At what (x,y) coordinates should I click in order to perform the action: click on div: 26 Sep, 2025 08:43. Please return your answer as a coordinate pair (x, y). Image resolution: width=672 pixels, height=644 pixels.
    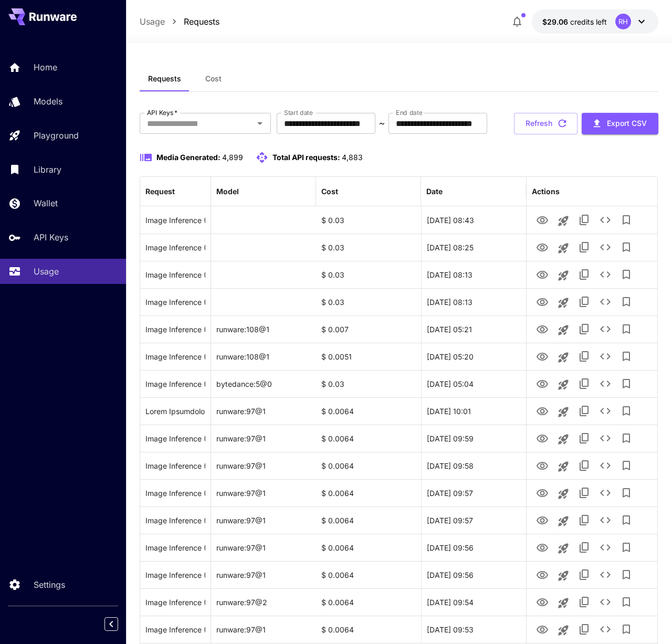
    Looking at the image, I should click on (474, 219).